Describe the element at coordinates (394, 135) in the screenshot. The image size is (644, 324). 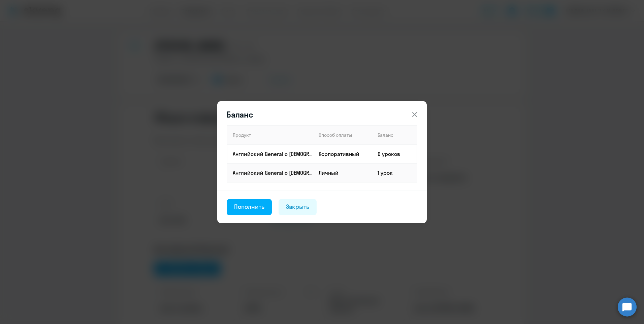
I see `th: Баланс` at that location.